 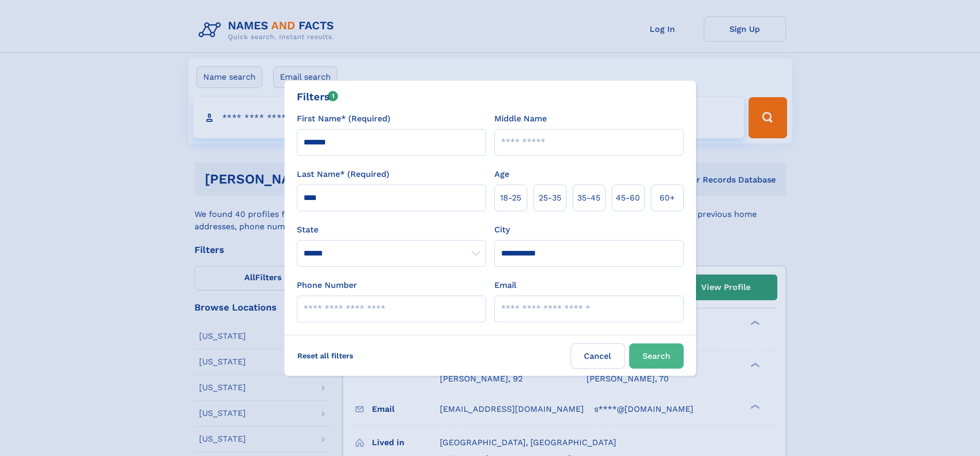 What do you see at coordinates (317, 97) in the screenshot?
I see `div: Filters` at bounding box center [317, 97].